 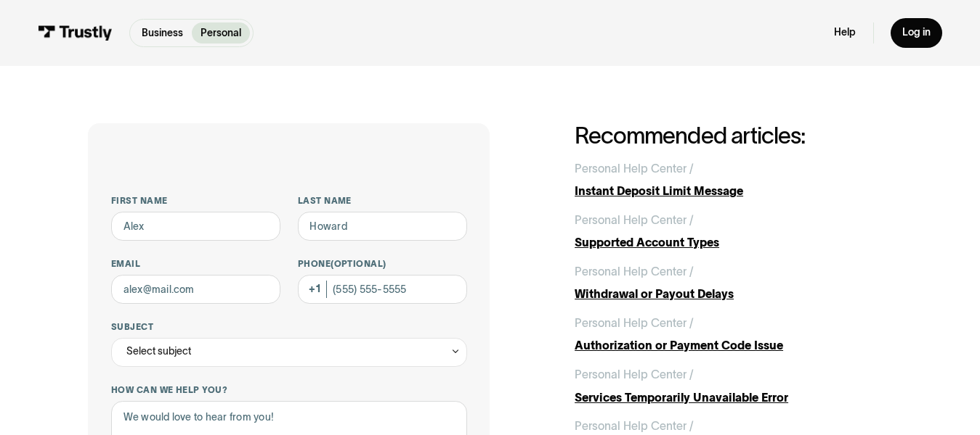 What do you see at coordinates (196, 201) in the screenshot?
I see `label: First name` at bounding box center [196, 201].